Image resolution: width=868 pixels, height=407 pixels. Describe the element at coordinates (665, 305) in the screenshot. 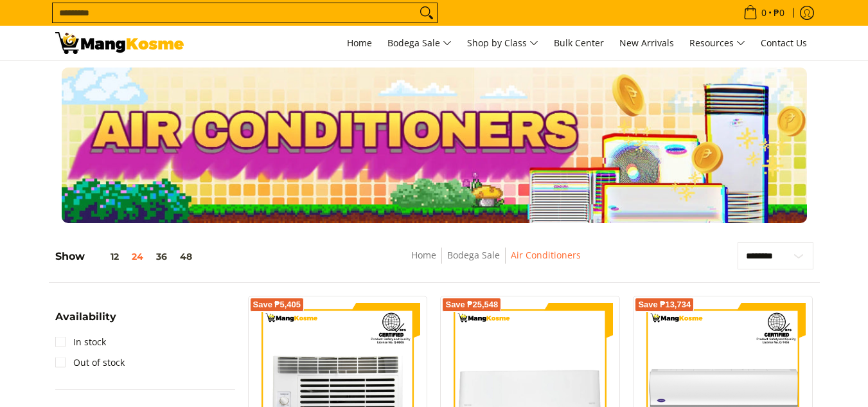

I see `span: Save ₱13,734` at that location.